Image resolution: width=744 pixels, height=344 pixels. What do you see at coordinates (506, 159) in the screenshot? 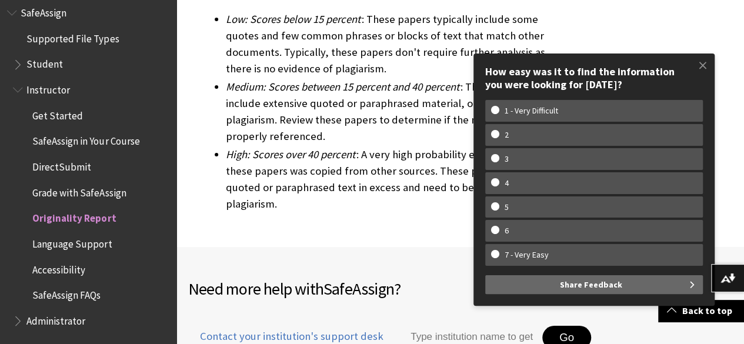
I see `w-span: 3` at bounding box center [506, 159].